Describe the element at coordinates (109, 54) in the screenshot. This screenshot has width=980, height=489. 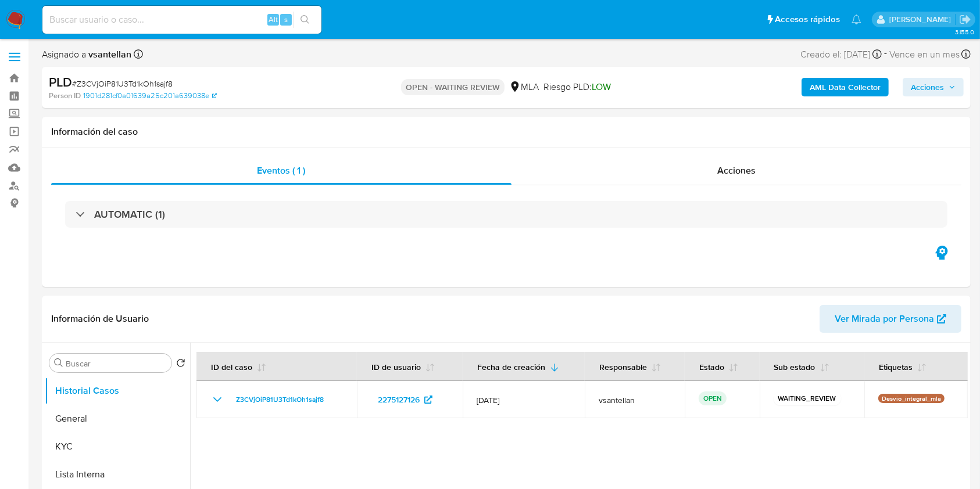
I see `b: vsantellan` at that location.